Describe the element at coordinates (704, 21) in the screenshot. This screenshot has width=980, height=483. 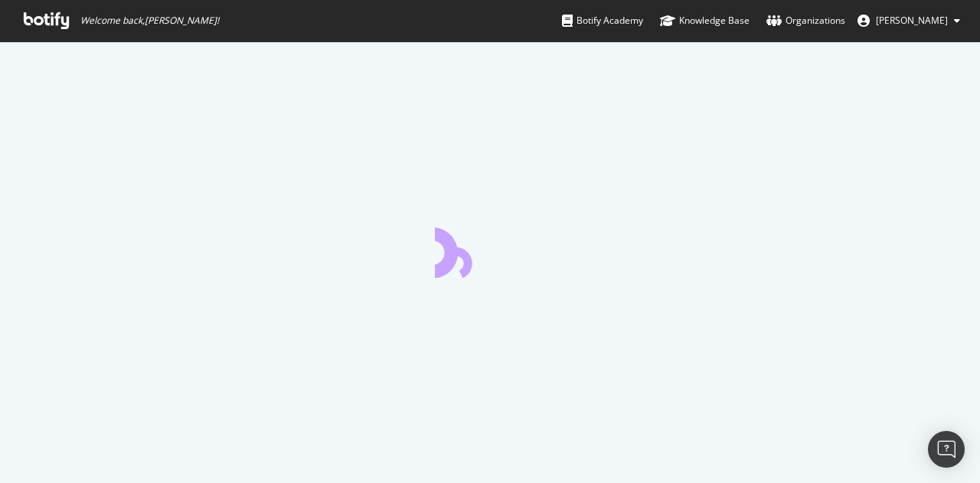
I see `div: Knowledge Base` at that location.